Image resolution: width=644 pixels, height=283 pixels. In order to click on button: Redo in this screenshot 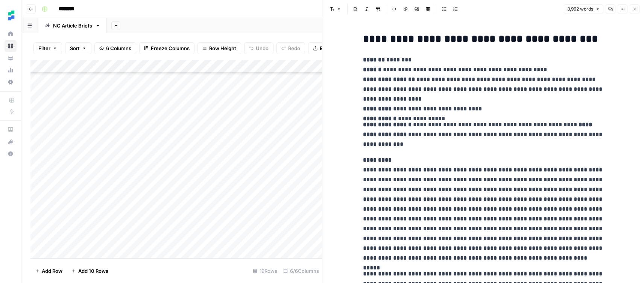, I will do `click(291, 48)`.